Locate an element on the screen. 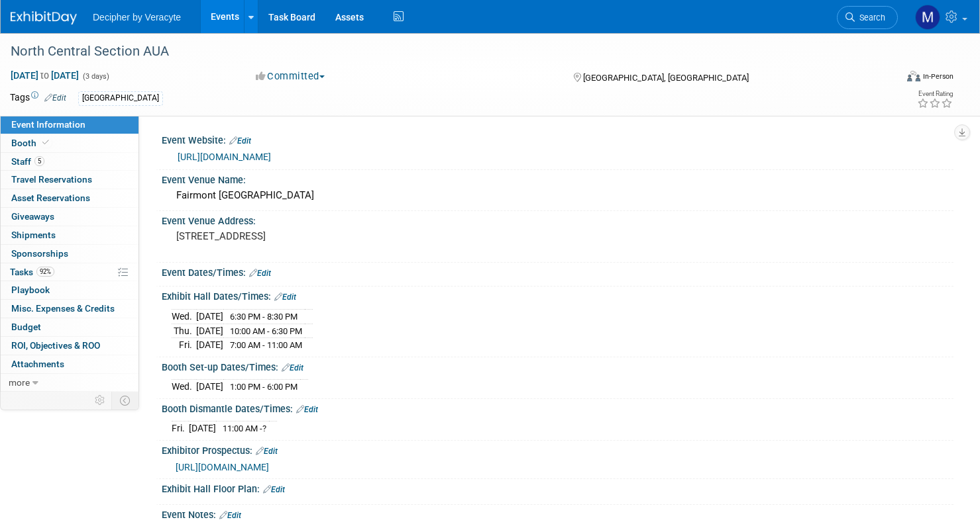 Image resolution: width=980 pixels, height=530 pixels. img: ExhibitDay is located at coordinates (44, 18).